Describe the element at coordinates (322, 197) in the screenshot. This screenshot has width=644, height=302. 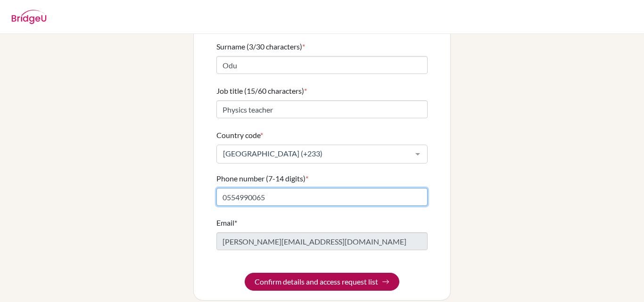
I see `input: Enter your number` at that location.